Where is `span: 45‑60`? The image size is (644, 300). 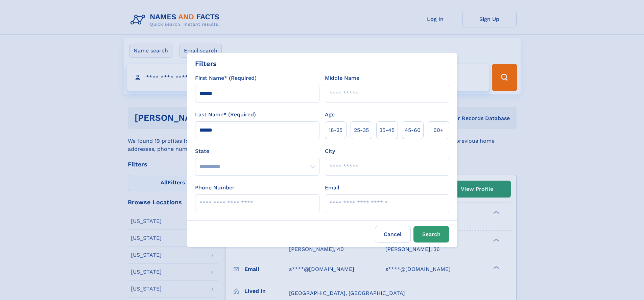
span: 45‑60 is located at coordinates (412, 130).